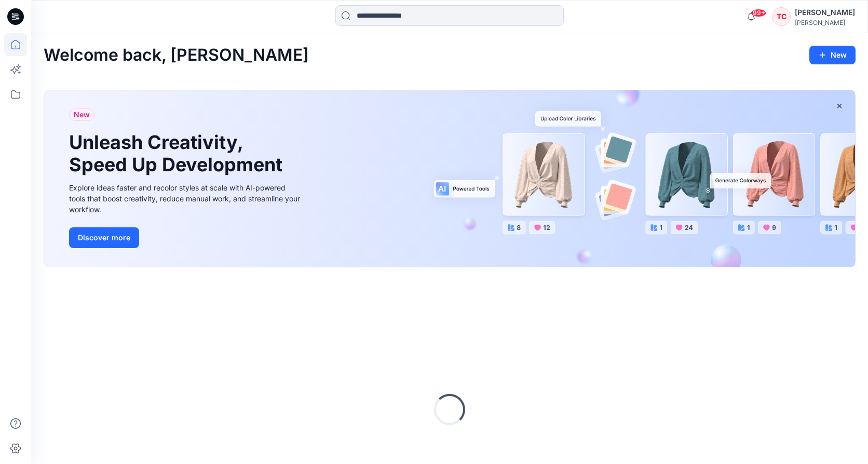 This screenshot has width=868, height=464. Describe the element at coordinates (186, 238) in the screenshot. I see `a: Discover more` at that location.